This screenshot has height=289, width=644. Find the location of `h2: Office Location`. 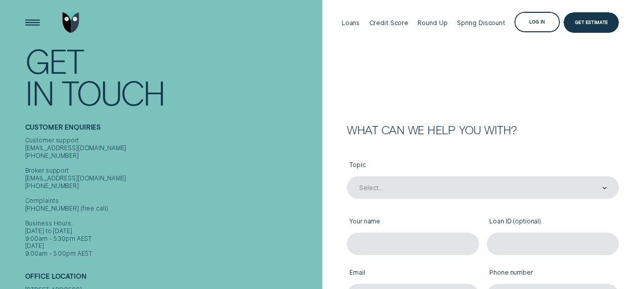

h2: Office Location is located at coordinates (171, 279).